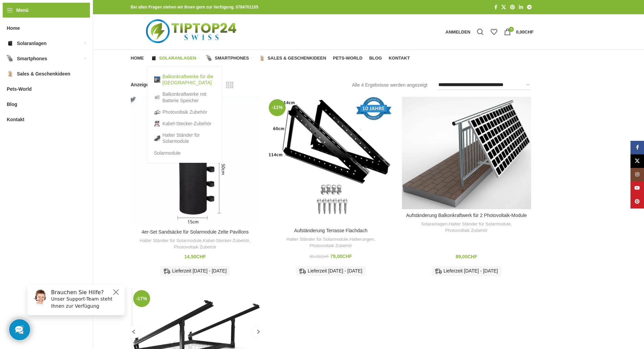  What do you see at coordinates (192, 32) in the screenshot?
I see `img: Tiptop24 Nachhaltige & Faire Produkte` at bounding box center [192, 32].